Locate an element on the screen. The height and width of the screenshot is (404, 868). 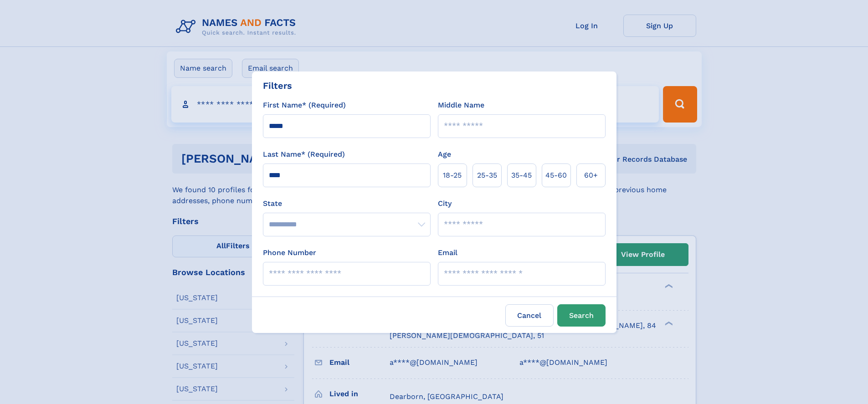
span: 25‑35 is located at coordinates (487, 176).